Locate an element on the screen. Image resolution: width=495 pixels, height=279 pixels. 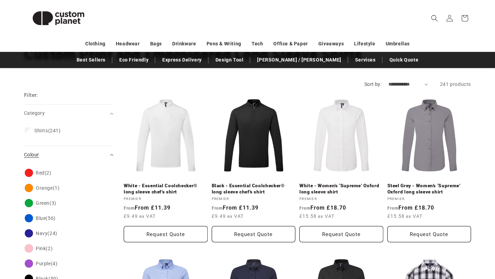
a: Umbrellas is located at coordinates (398, 44).